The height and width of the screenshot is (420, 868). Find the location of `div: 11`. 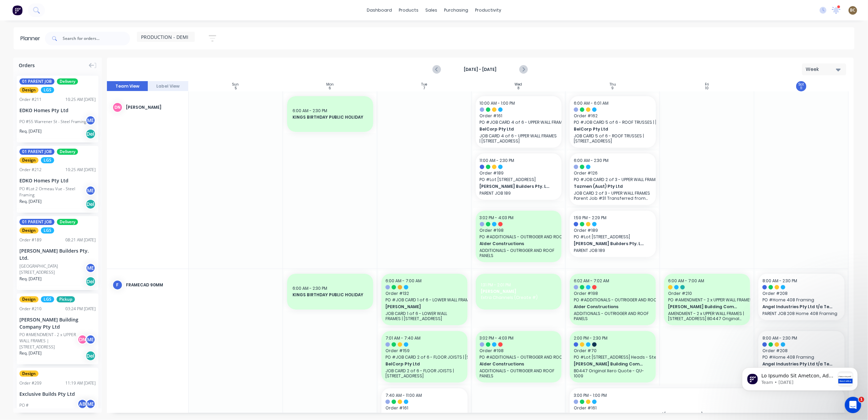

div: 11 is located at coordinates (801, 88).